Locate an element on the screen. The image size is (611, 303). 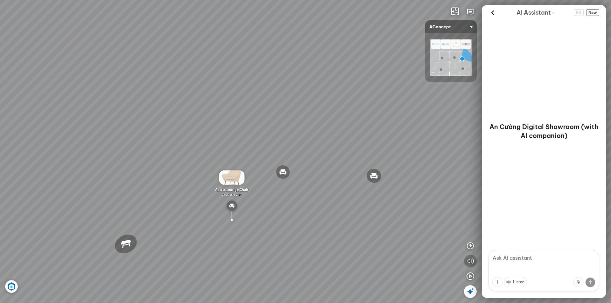
span: AI Assistant is located at coordinates (533, 13).